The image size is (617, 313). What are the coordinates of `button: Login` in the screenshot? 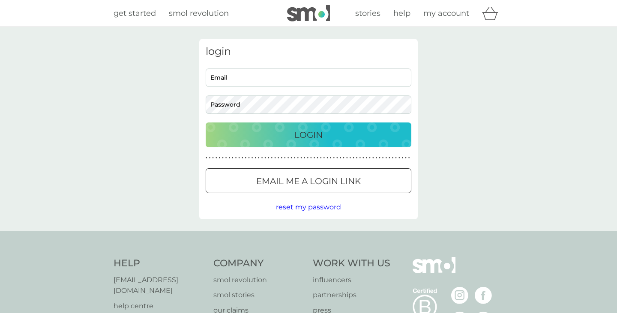 It's located at (309, 135).